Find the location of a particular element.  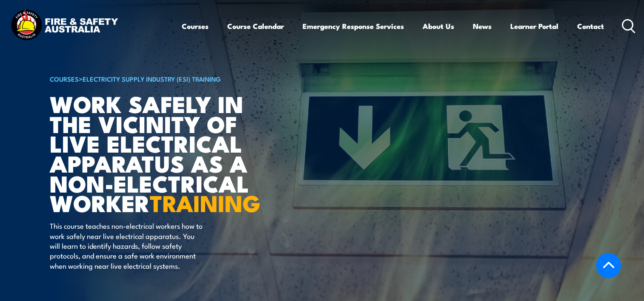

a: COURSES is located at coordinates (64, 79).